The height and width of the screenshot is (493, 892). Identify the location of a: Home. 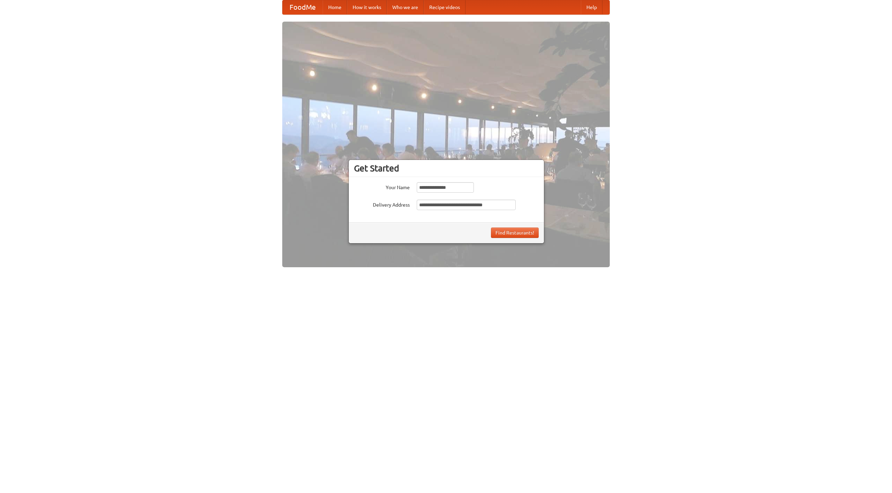
(335, 7).